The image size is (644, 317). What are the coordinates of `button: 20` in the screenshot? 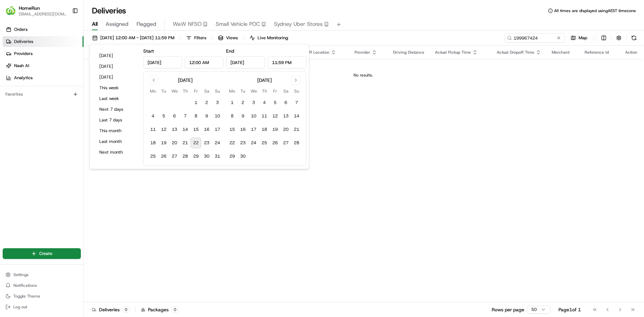 It's located at (174, 143).